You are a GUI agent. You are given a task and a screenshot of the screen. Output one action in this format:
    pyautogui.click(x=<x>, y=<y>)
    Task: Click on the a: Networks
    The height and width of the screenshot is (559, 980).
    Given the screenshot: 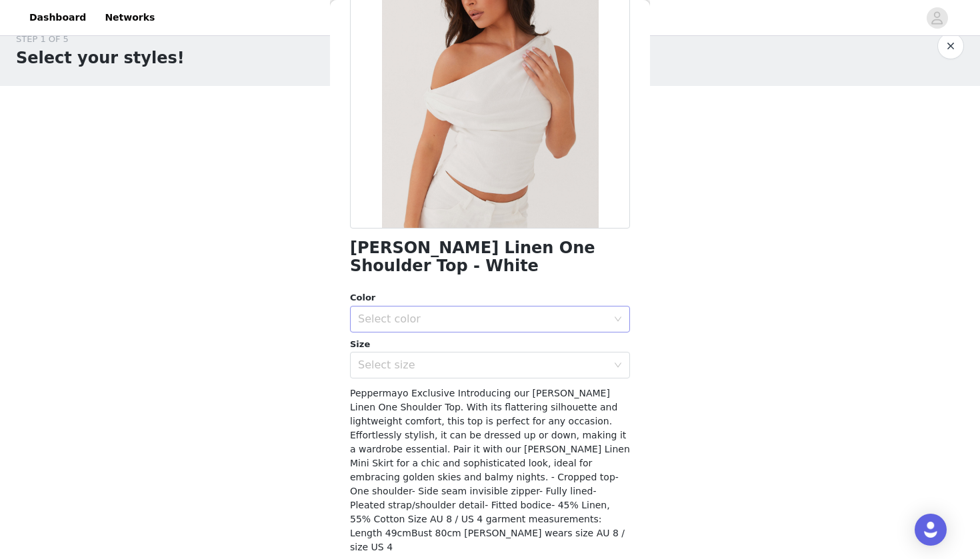 What is the action you would take?
    pyautogui.click(x=129, y=17)
    